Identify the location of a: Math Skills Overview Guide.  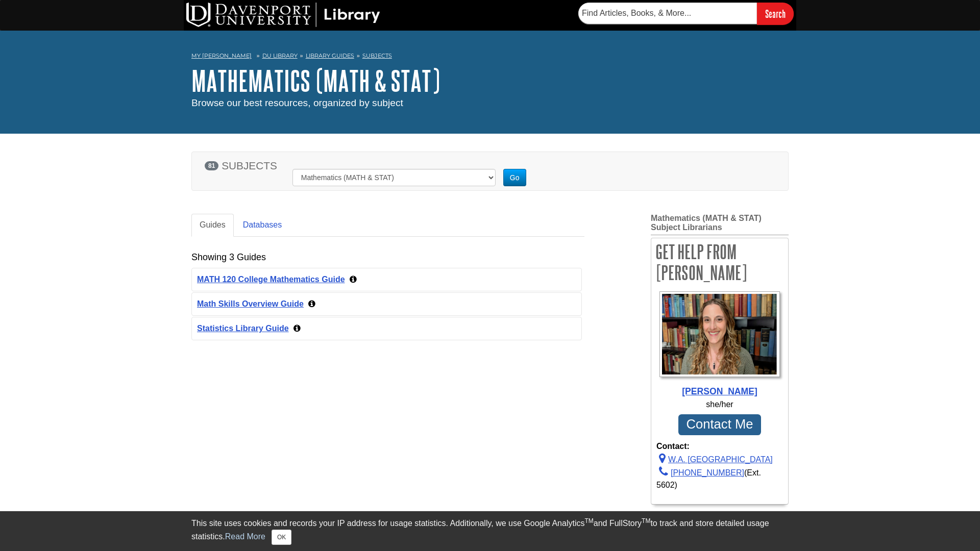
(250, 303).